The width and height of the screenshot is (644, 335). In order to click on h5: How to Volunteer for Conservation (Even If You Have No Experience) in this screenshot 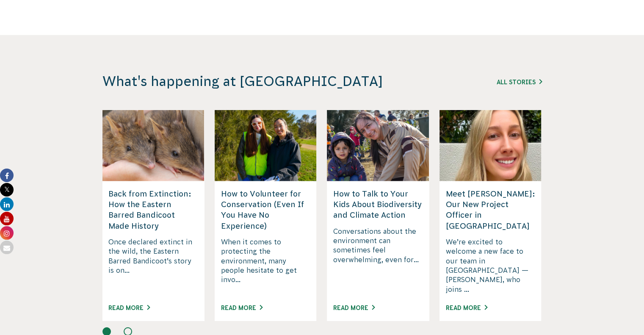, I will do `click(266, 210)`.